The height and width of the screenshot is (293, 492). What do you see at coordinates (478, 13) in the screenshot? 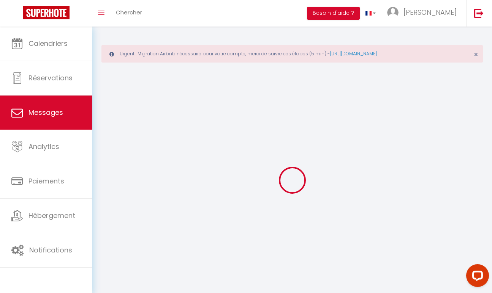
I see `img: logout` at bounding box center [478, 13].